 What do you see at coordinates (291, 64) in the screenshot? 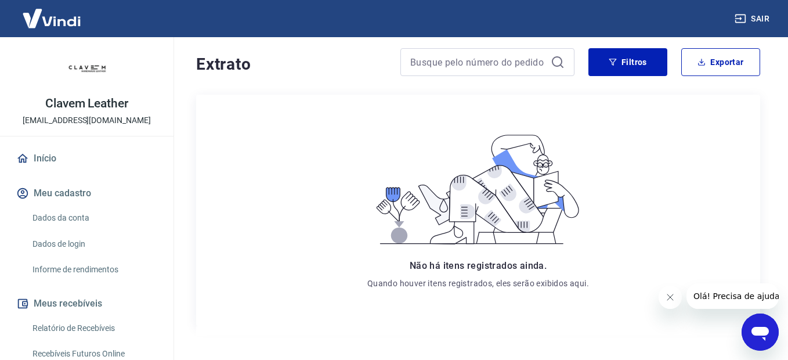
I see `h4: Extrato` at bounding box center [291, 64].